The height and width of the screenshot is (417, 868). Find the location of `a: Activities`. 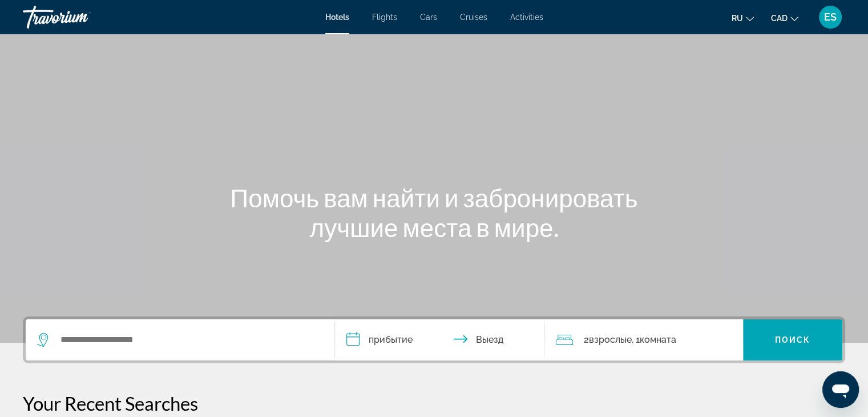

a: Activities is located at coordinates (527, 17).